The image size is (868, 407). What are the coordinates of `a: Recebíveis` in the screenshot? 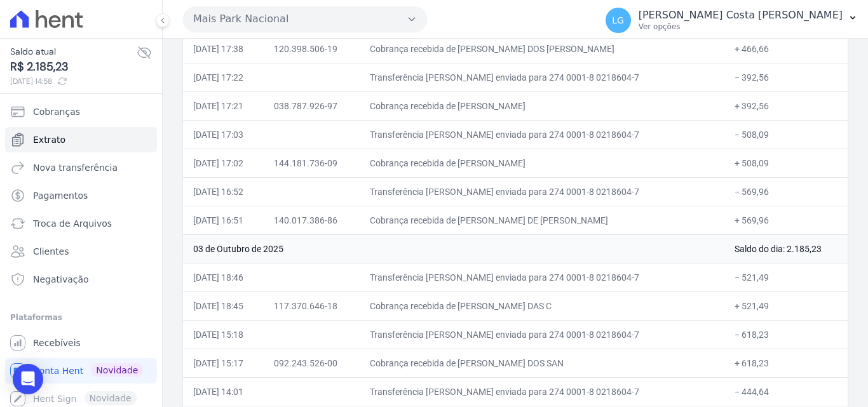 It's located at (80, 343).